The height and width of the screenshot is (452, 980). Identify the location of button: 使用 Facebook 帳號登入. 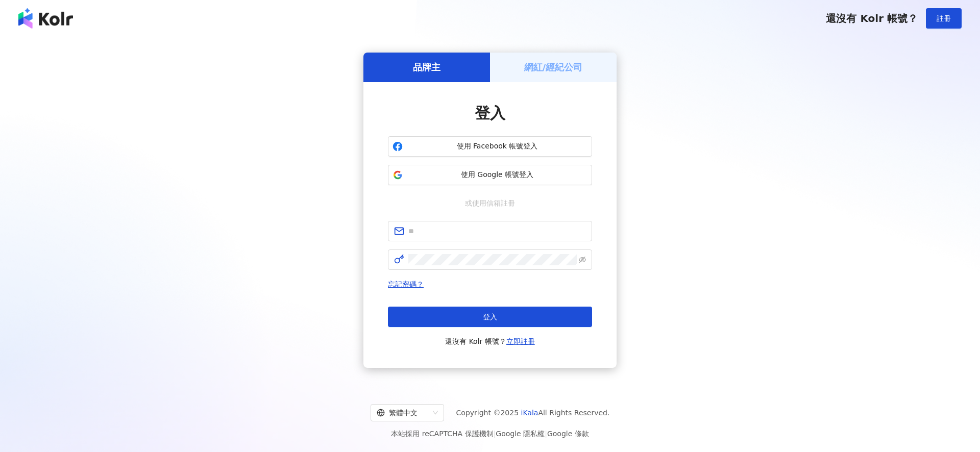
(490, 147).